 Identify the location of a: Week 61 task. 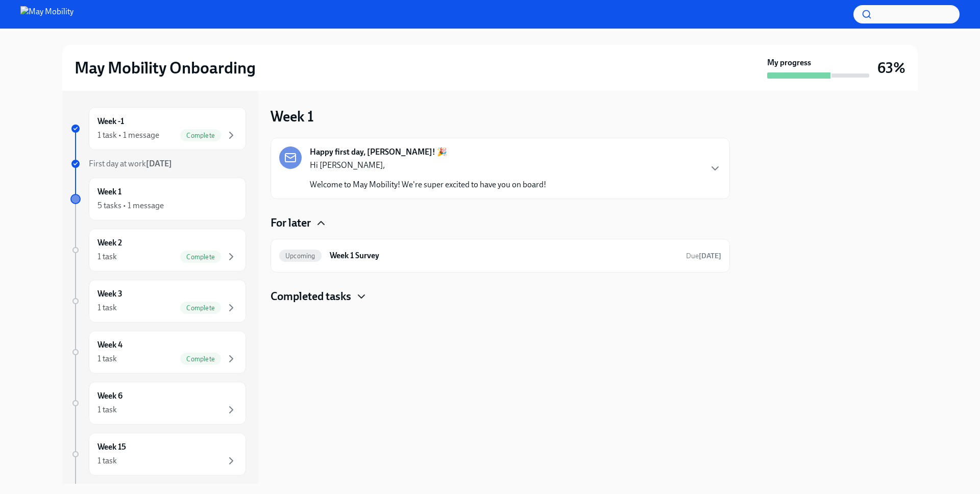
(158, 403).